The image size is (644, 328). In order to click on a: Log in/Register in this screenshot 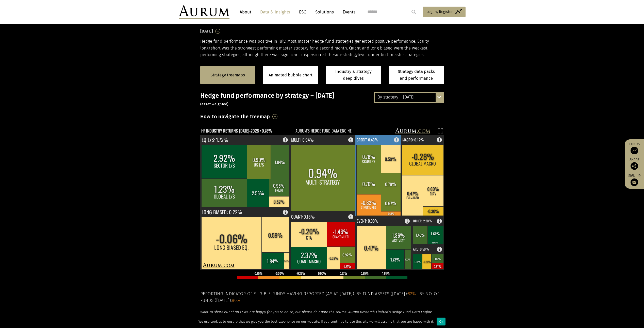, I will do `click(444, 12)`.